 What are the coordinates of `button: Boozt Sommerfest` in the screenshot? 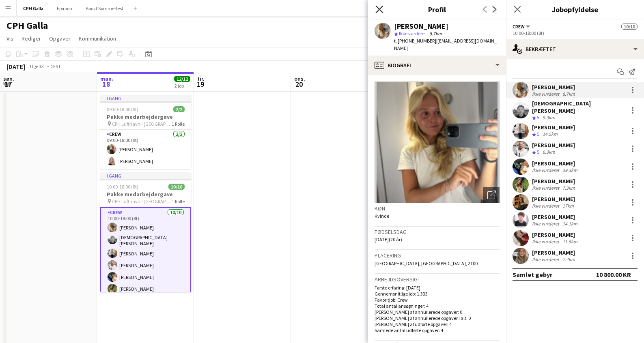 It's located at (105, 8).